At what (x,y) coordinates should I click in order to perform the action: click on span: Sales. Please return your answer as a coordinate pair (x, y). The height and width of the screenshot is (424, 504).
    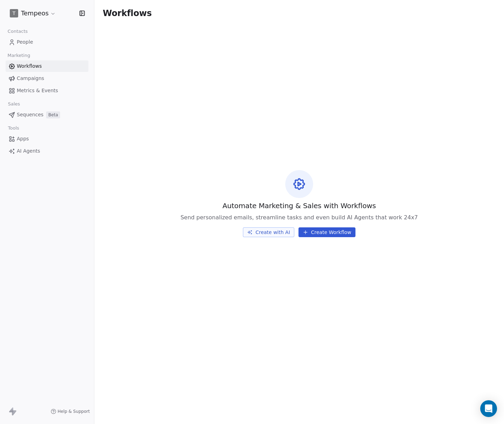
    Looking at the image, I should click on (14, 104).